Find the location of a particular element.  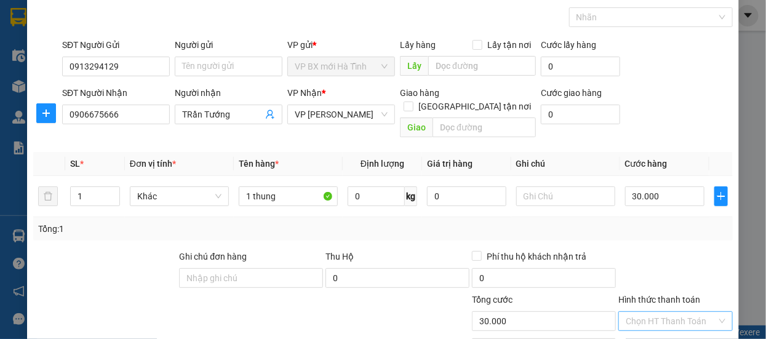

input: Cước lấy hàng is located at coordinates (580, 66).